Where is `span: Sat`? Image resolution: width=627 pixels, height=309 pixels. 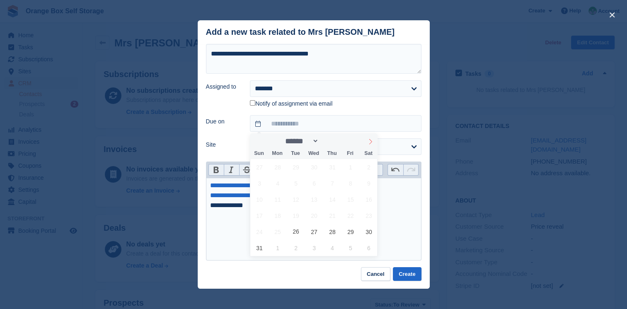
span: Sat is located at coordinates (368, 153).